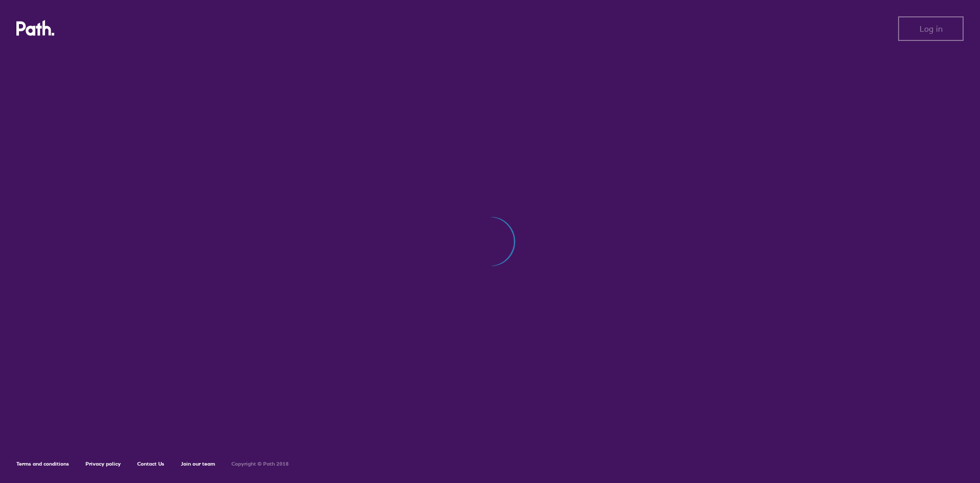  I want to click on a: Join our team, so click(198, 463).